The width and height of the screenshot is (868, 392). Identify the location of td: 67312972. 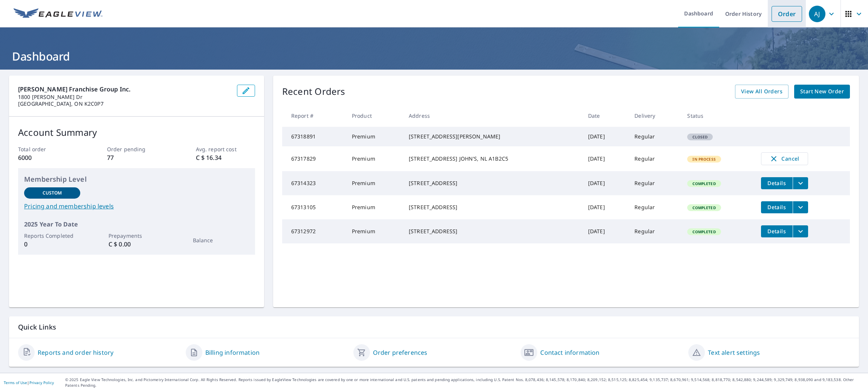
(314, 232).